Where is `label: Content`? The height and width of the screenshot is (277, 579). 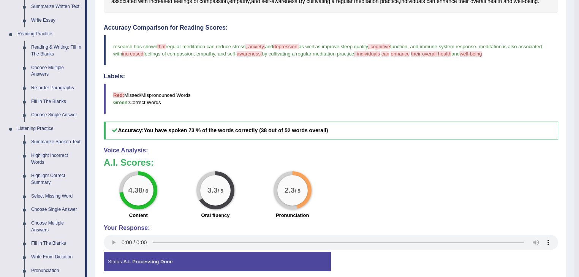 label: Content is located at coordinates (138, 215).